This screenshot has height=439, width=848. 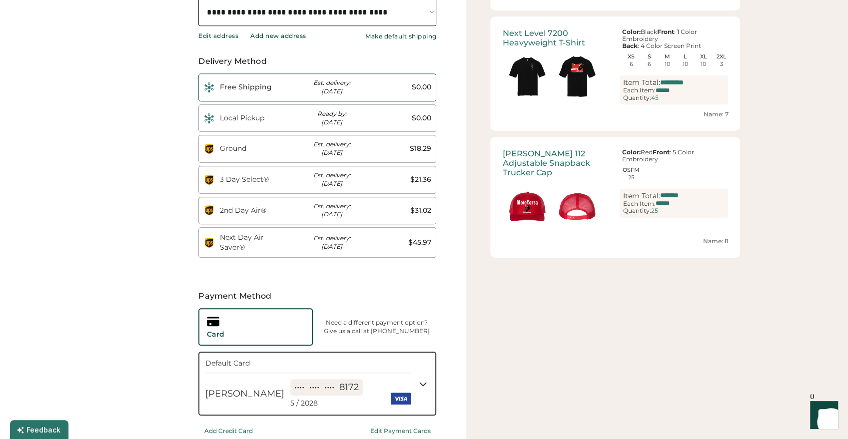 I want to click on img: visa.svg, so click(x=401, y=399).